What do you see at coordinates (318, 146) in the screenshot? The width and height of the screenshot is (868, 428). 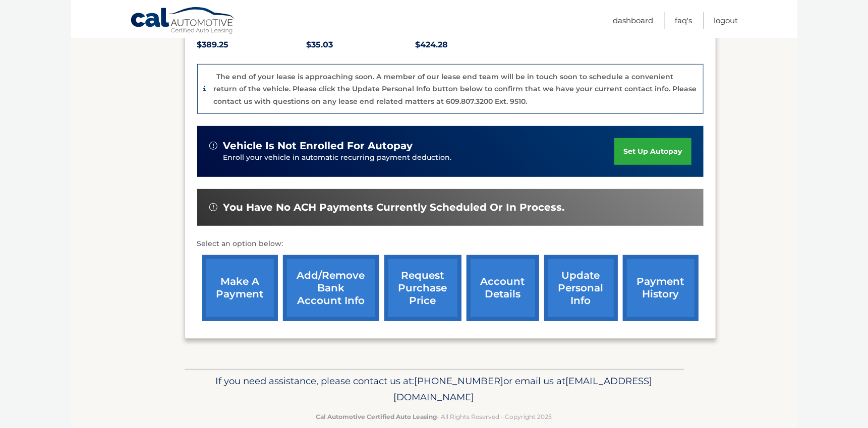 I see `span: vehicle is not enrolled for autopay` at bounding box center [318, 146].